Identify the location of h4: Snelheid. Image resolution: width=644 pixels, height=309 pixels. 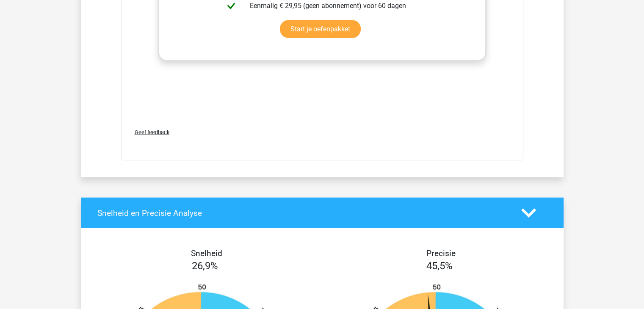
(207, 253).